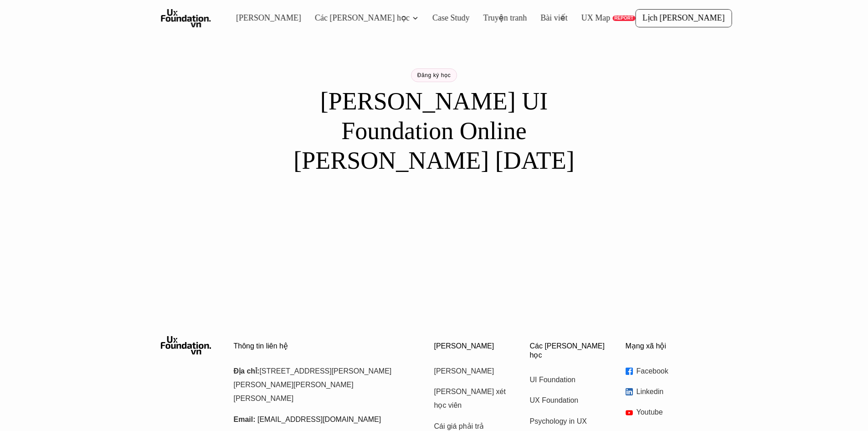  What do you see at coordinates (672, 371) in the screenshot?
I see `p: Facebook` at bounding box center [672, 371].